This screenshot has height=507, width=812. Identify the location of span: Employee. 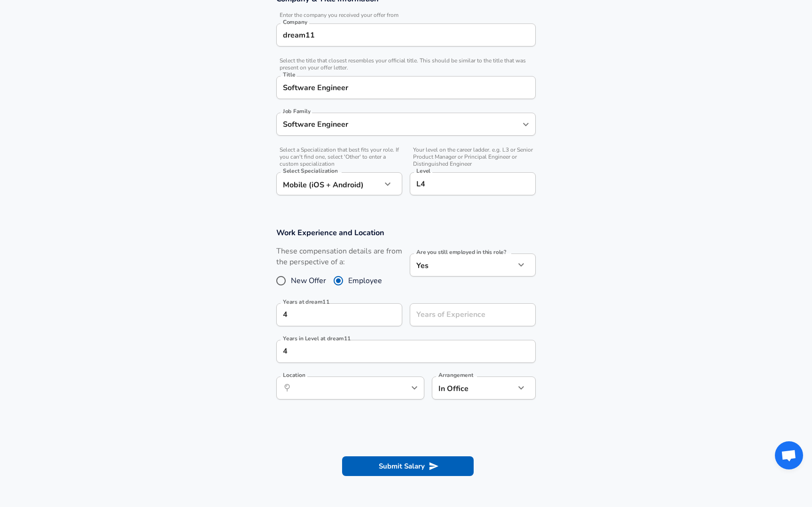
(365, 280).